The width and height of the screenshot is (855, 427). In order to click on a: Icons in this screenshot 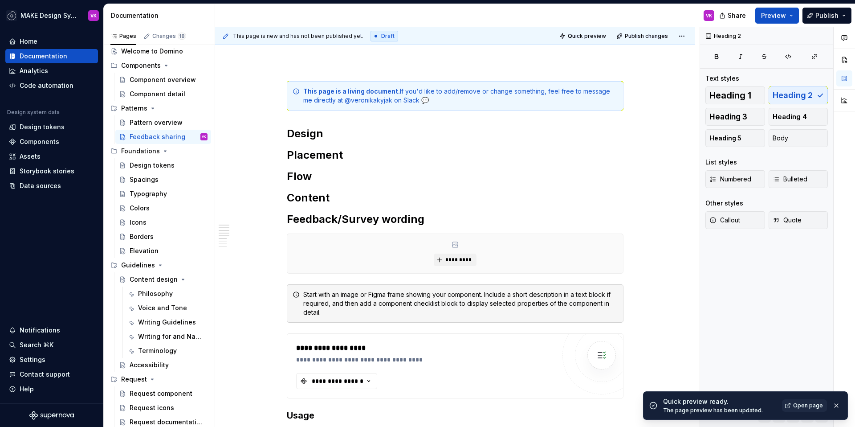, I will do `click(163, 222)`.